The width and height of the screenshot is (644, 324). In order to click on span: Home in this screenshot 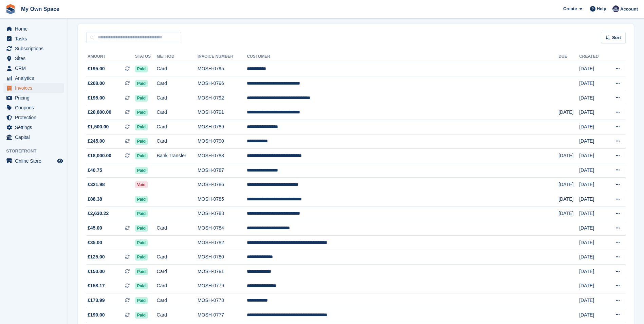, I will do `click(35, 29)`.